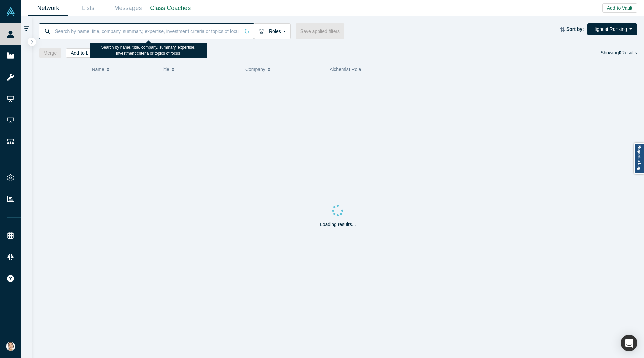  I want to click on span: Results, so click(628, 52).